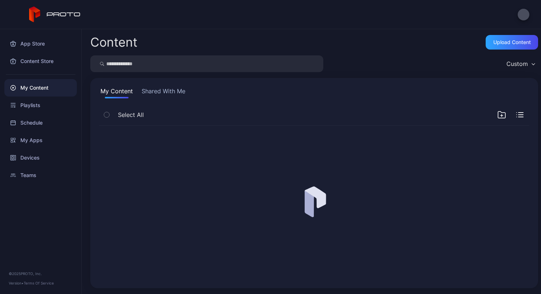  I want to click on span: Select All, so click(131, 115).